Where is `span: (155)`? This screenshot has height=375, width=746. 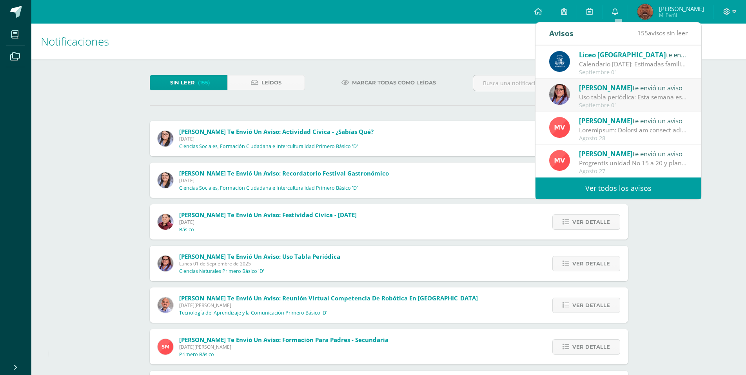
span: (155) is located at coordinates (204, 82).